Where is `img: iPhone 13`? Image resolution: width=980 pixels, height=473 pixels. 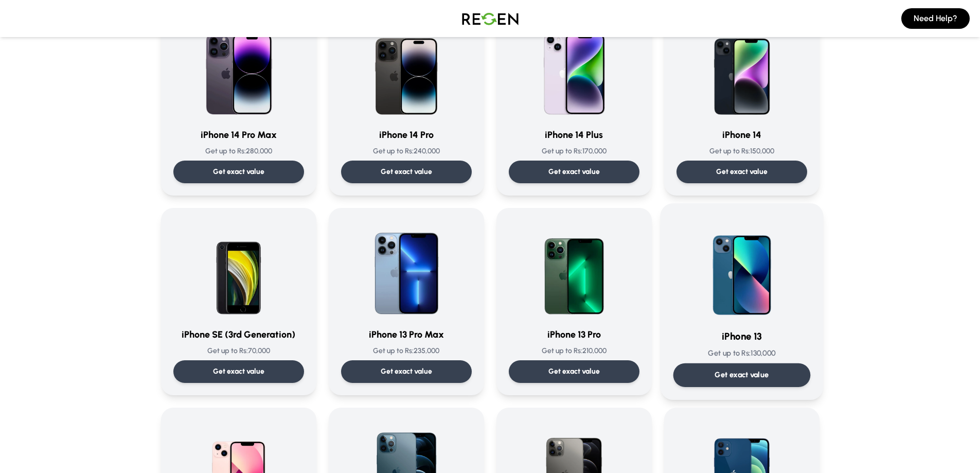 img: iPhone 13 is located at coordinates (742, 268).